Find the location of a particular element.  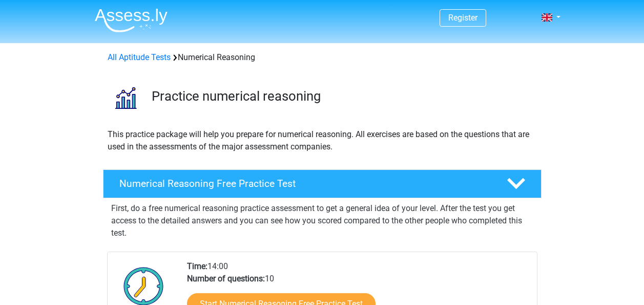

p: First, do a free numerical reasoning practice assessment to get a general idea of your level. Aft... is located at coordinates (322, 221).